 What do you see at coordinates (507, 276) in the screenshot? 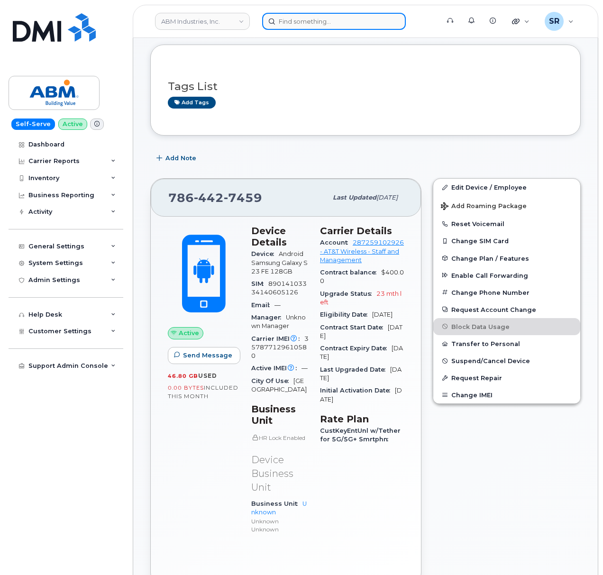
I see `button: Enable Call Forwarding` at bounding box center [507, 276].